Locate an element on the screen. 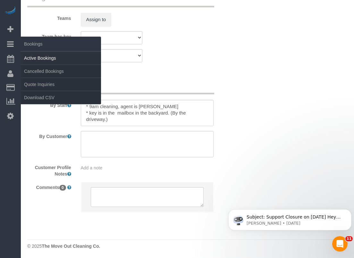 This screenshot has height=258, width=354. p: Message from Ellie, sent 1d ago is located at coordinates (69, 28).